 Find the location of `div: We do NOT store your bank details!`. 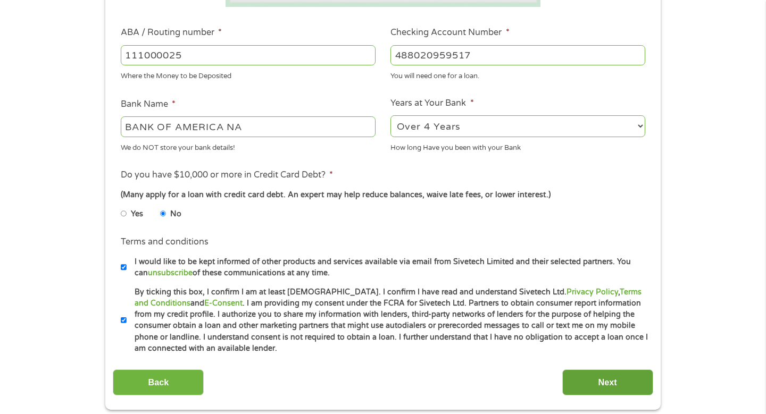

div: We do NOT store your bank details! is located at coordinates (248, 146).